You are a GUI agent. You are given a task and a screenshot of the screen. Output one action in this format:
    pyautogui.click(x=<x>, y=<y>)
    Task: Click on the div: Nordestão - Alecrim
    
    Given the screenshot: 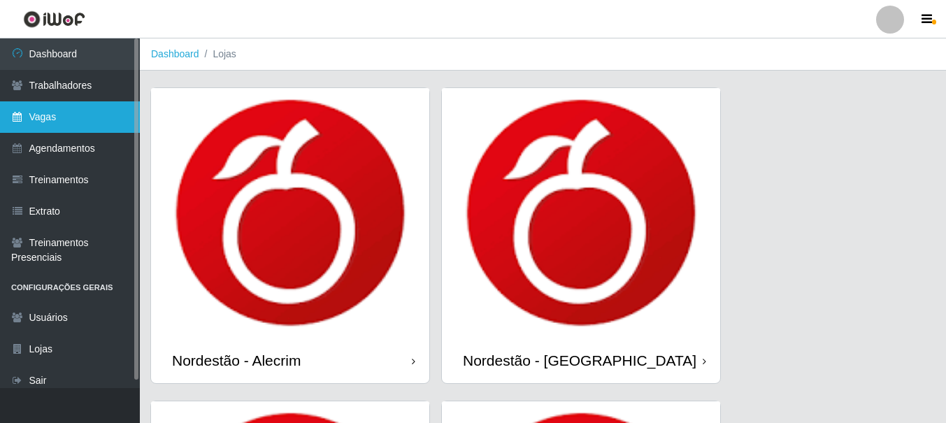 What is the action you would take?
    pyautogui.click(x=236, y=360)
    